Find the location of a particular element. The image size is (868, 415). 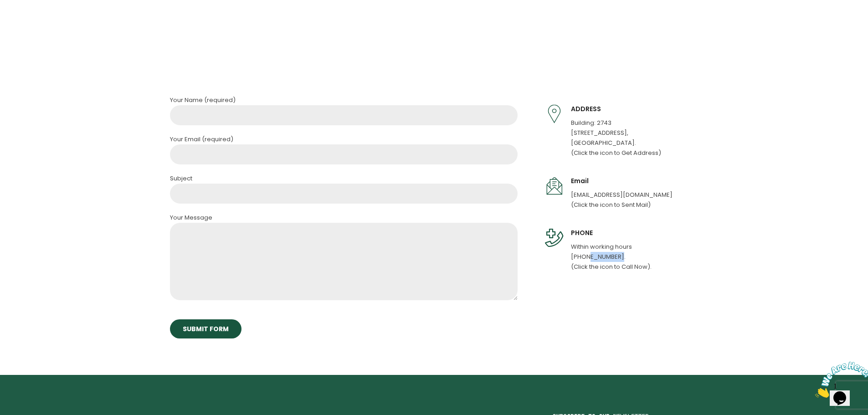

span: PHONE is located at coordinates (611, 233).